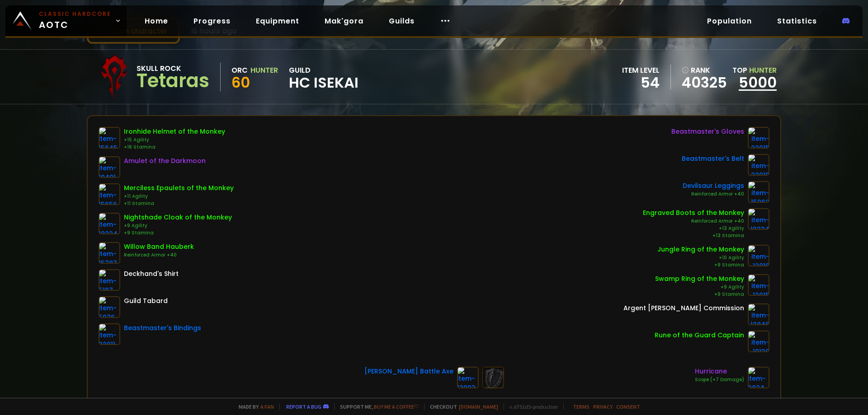 The height and width of the screenshot is (415, 868). I want to click on div: Beastmaster's Gloves, so click(708, 132).